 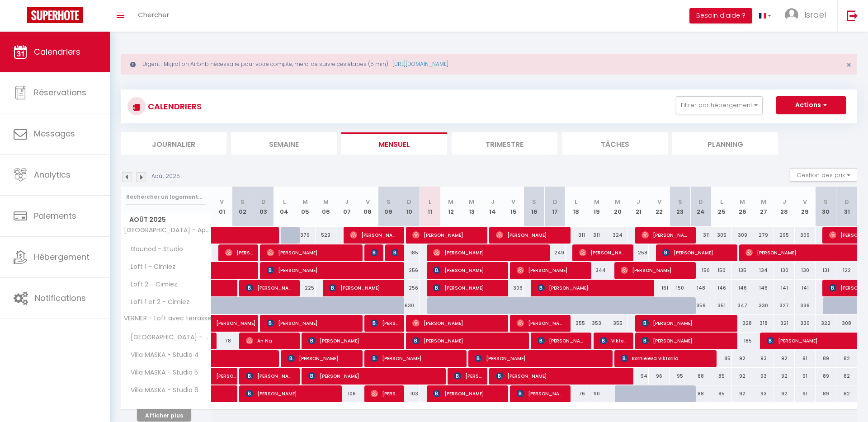 What do you see at coordinates (617, 235) in the screenshot?
I see `div: 324` at bounding box center [617, 235].